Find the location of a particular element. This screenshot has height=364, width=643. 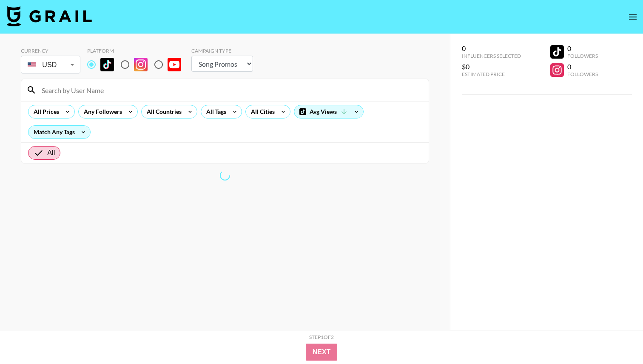

div: Platform is located at coordinates (137, 50).